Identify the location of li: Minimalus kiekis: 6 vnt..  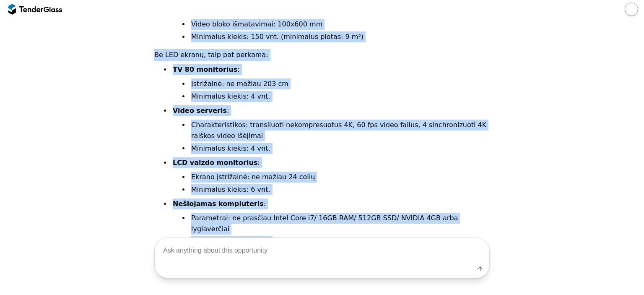
(339, 190).